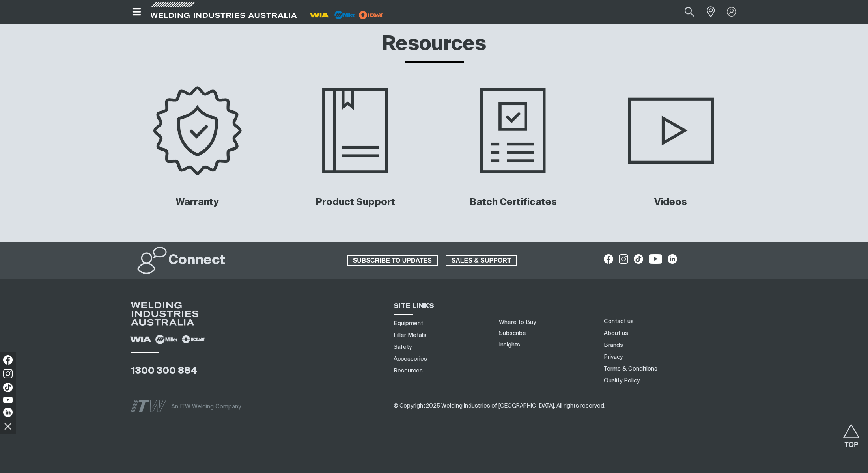 The height and width of the screenshot is (473, 868). What do you see at coordinates (8, 360) in the screenshot?
I see `img: Facebook` at bounding box center [8, 360].